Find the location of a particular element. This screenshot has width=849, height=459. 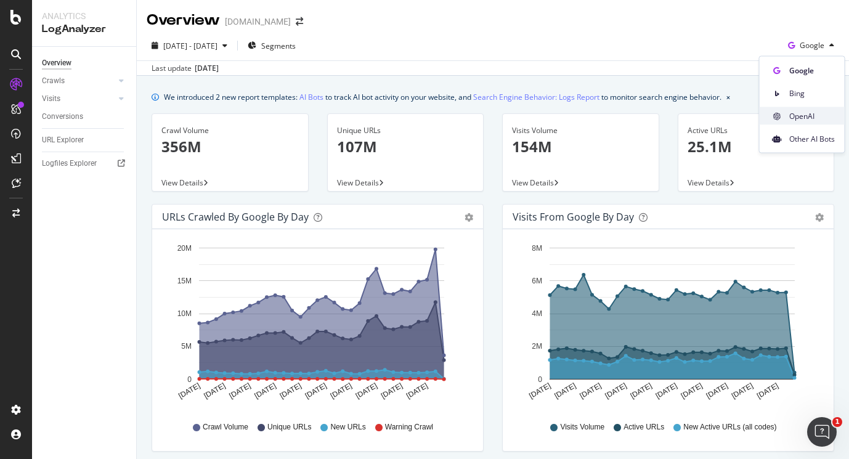

text: 15M is located at coordinates (184, 281).